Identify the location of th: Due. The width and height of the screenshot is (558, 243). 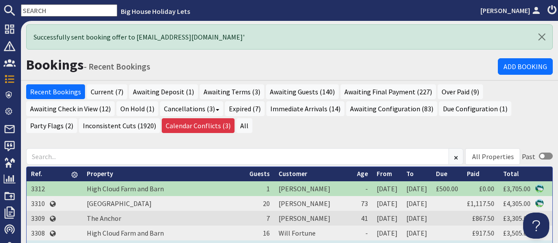
(446, 174).